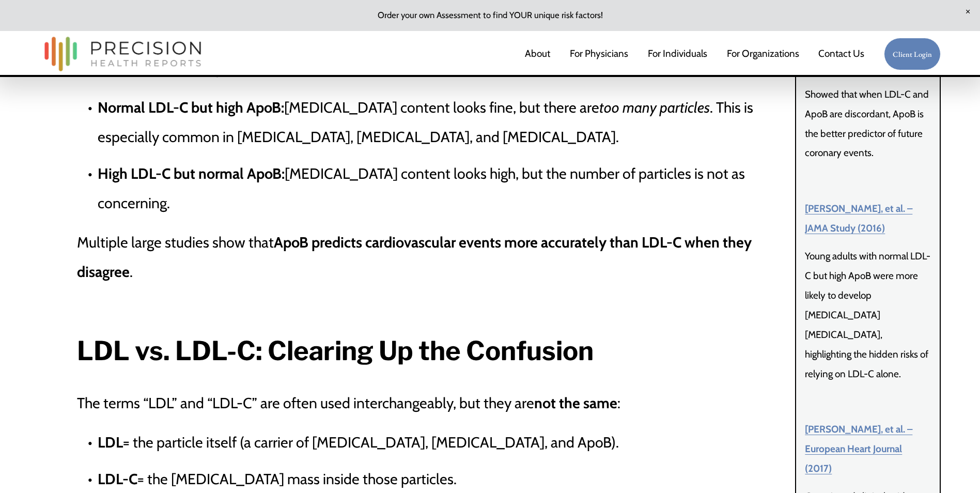 The image size is (980, 493). I want to click on strong: ApoB predicts cardiovascular events more accurately than LDL-C when they disagree, so click(415, 257).